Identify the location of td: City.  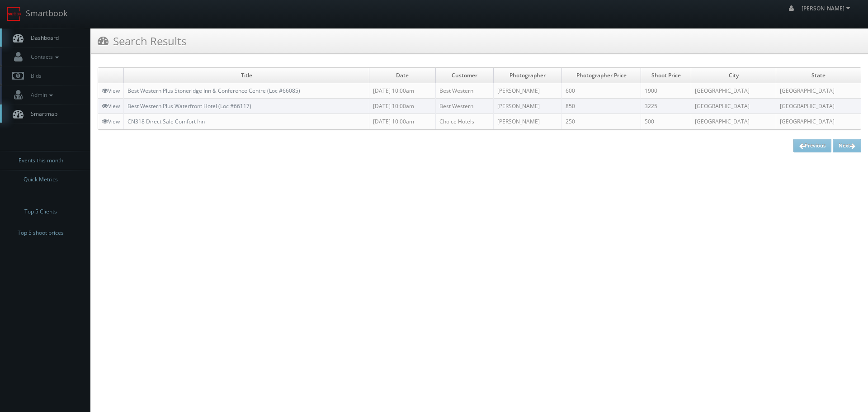
(734, 76).